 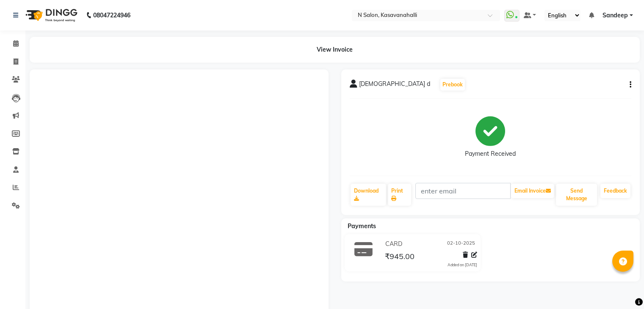 What do you see at coordinates (490, 154) in the screenshot?
I see `div: Payment Received` at bounding box center [490, 154].